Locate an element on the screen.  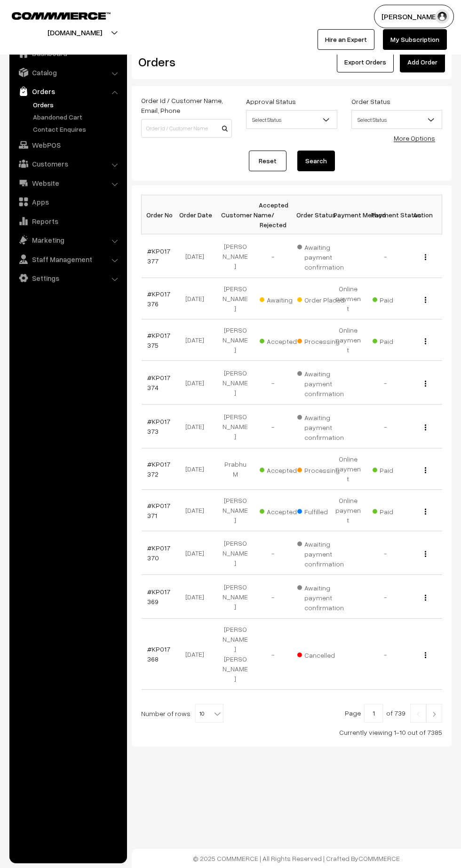
a: Hire an Expert is located at coordinates (345, 40).